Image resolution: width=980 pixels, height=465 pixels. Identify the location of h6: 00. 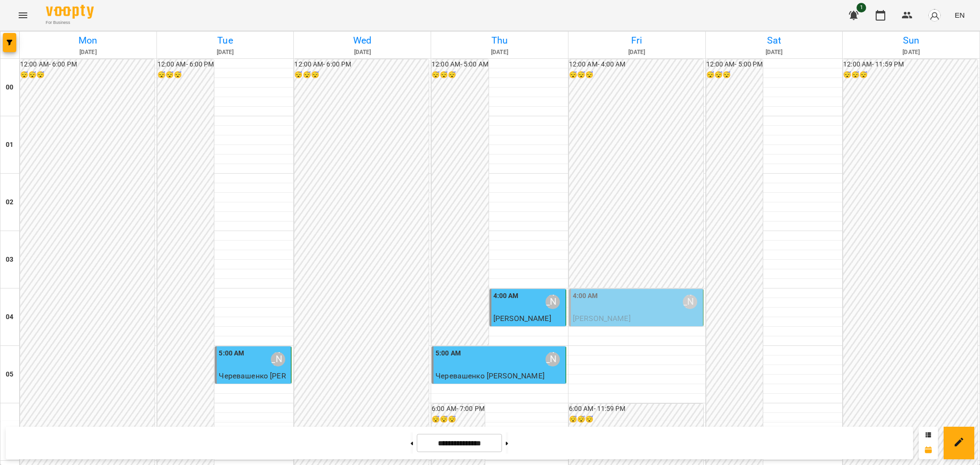
(10, 88).